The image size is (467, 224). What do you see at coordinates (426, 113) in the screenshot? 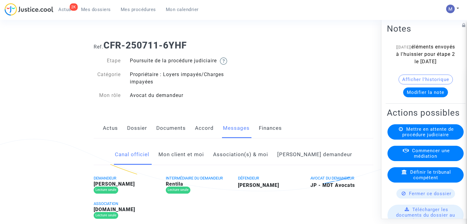
I see `h2: Actions possibles` at bounding box center [426, 113].